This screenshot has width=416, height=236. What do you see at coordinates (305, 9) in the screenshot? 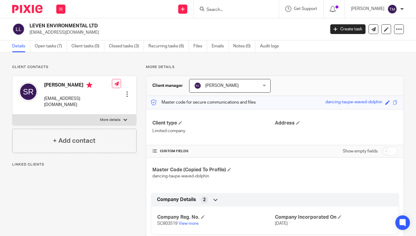
I see `span: Get Support` at bounding box center [305, 9].